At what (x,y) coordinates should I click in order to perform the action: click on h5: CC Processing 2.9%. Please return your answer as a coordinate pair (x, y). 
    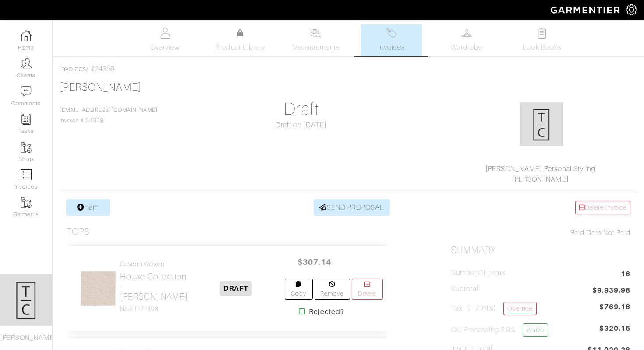
    Looking at the image, I should click on (500, 330).